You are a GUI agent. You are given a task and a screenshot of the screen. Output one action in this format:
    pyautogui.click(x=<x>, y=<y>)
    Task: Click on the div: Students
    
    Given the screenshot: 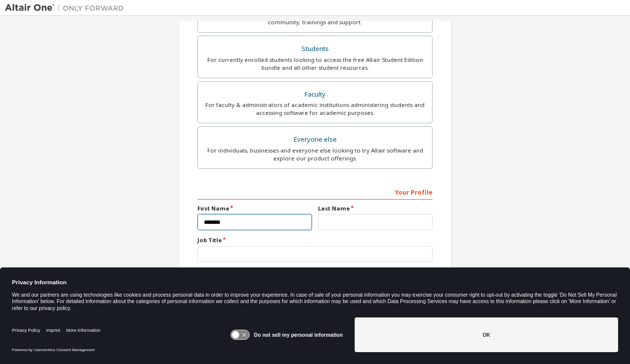 What is the action you would take?
    pyautogui.click(x=315, y=49)
    